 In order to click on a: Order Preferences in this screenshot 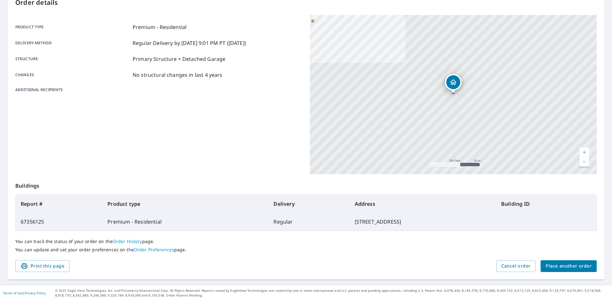, I will do `click(154, 249)`.